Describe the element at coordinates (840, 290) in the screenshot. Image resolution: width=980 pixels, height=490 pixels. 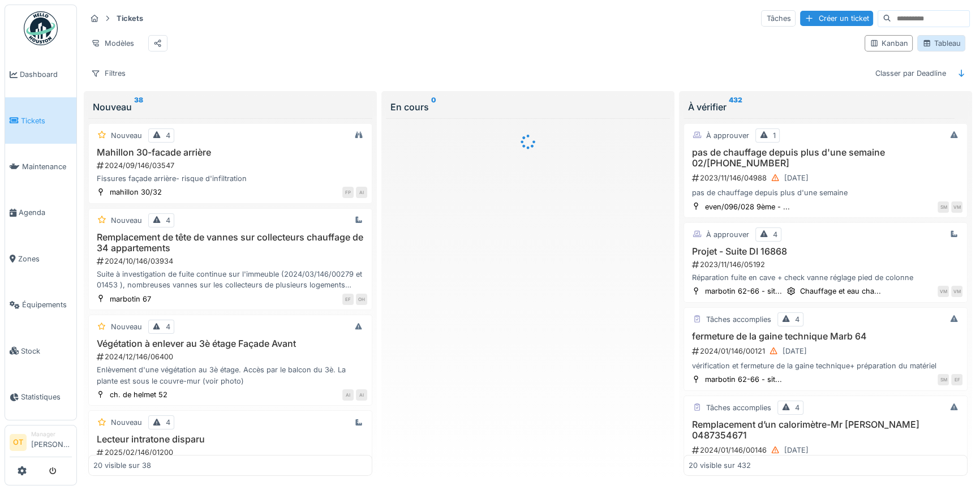
I see `div: Chauffage et eau cha...` at that location.